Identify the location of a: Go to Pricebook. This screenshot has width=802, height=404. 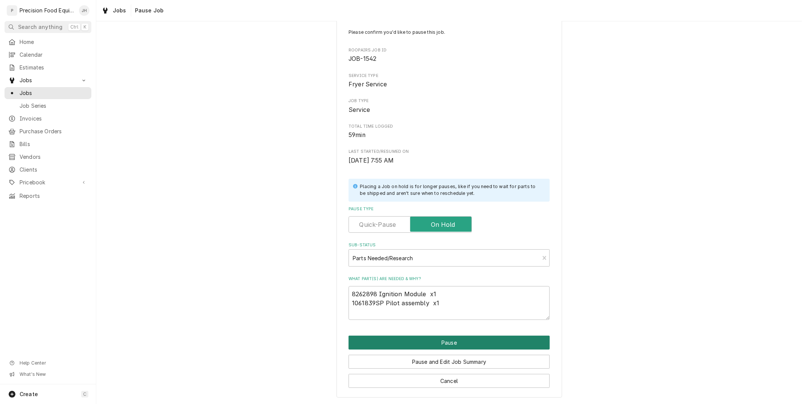
(48, 183).